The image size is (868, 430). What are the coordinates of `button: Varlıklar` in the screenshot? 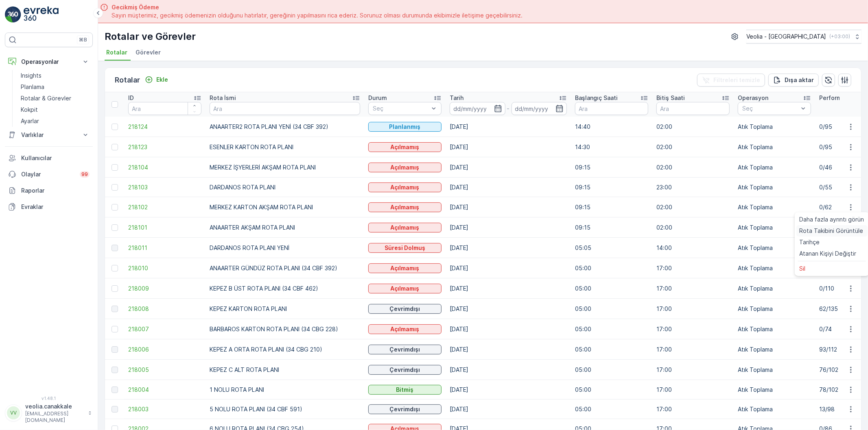 It's located at (49, 135).